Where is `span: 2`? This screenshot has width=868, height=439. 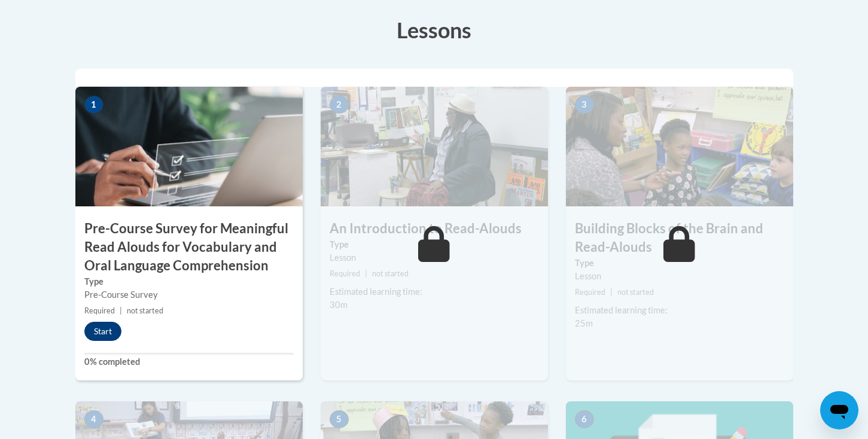 span: 2 is located at coordinates (339, 105).